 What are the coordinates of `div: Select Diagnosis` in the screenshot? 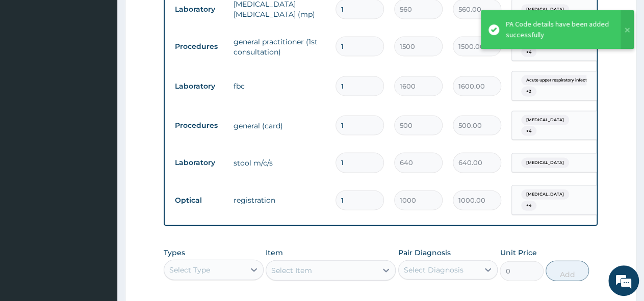 It's located at (433, 270).